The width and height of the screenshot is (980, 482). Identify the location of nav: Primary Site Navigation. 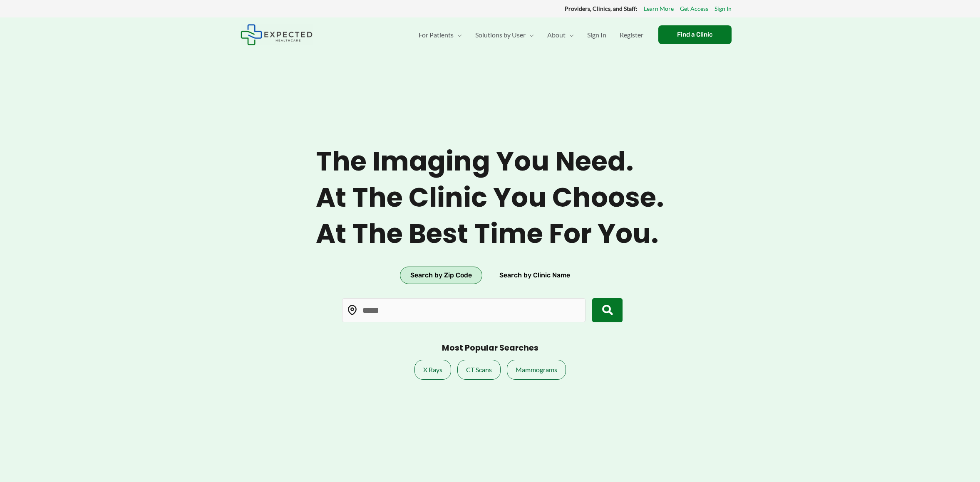
(531, 35).